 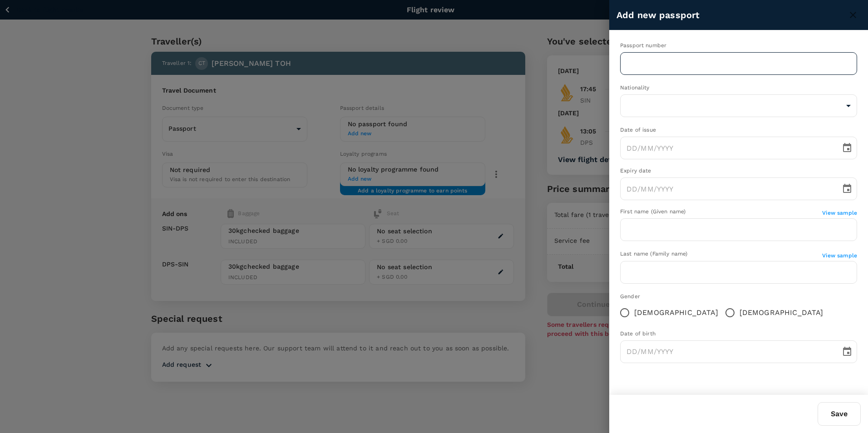 What do you see at coordinates (731, 15) in the screenshot?
I see `h6: Add new passport` at bounding box center [731, 15].